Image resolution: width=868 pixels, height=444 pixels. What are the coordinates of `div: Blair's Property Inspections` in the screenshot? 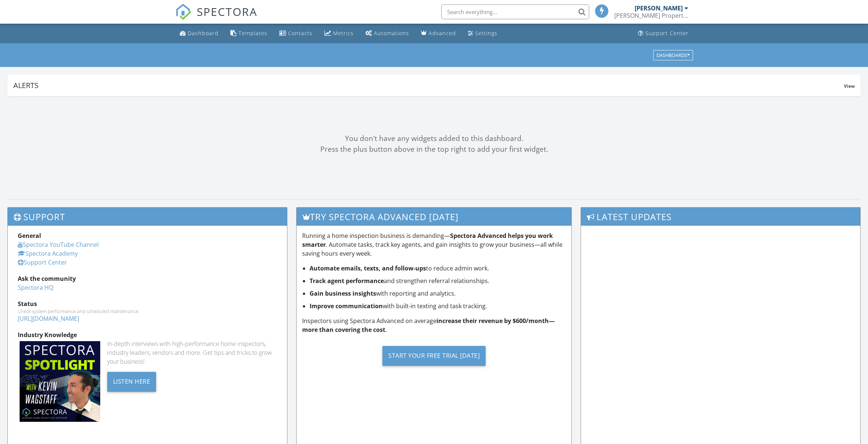 It's located at (651, 16).